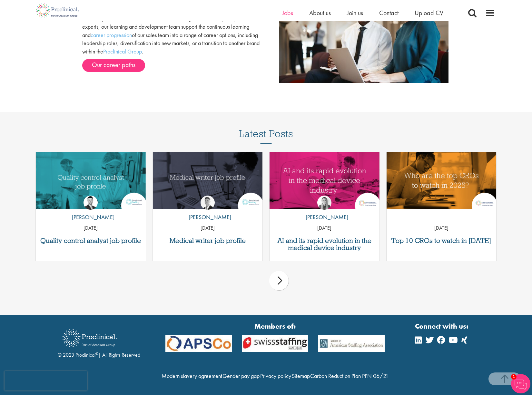 This screenshot has height=395, width=532. Describe the element at coordinates (114, 65) in the screenshot. I see `a: Our career paths` at that location.